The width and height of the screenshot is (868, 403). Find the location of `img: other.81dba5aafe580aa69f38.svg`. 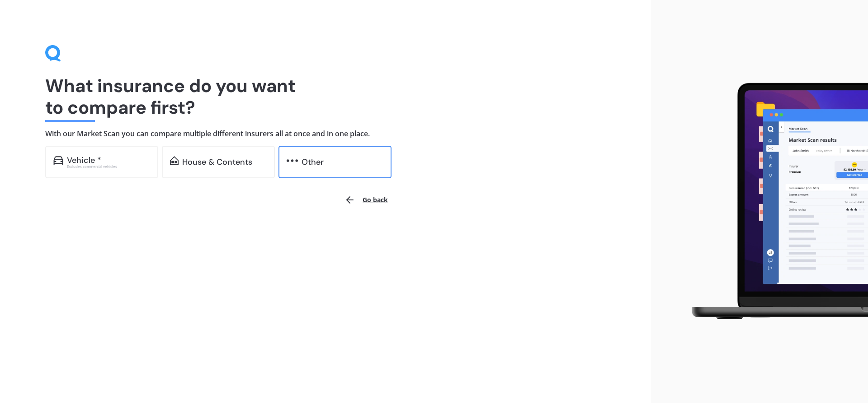

img: other.81dba5aafe580aa69f38.svg is located at coordinates (292, 161).